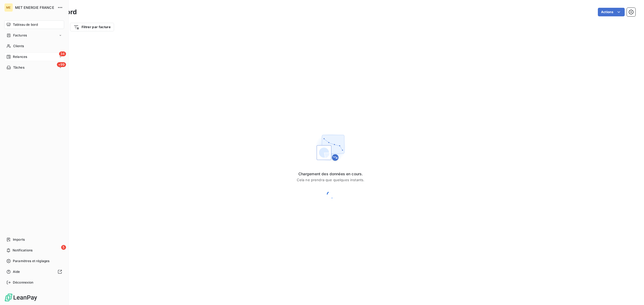  What do you see at coordinates (32, 261) in the screenshot?
I see `span: Paramètres et réglages` at bounding box center [32, 261].